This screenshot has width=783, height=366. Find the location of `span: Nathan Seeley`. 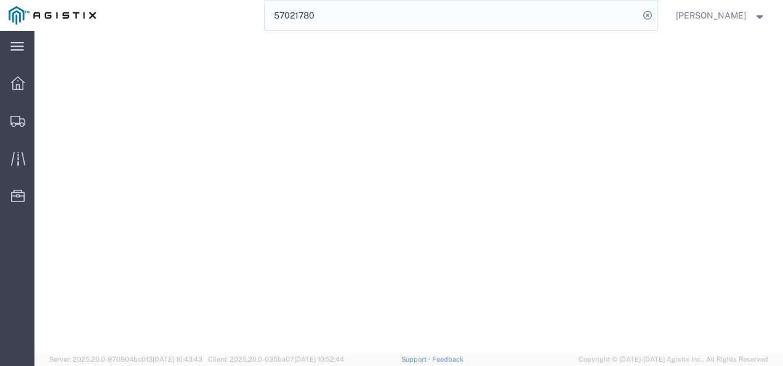

span: Nathan Seeley is located at coordinates (711, 15).